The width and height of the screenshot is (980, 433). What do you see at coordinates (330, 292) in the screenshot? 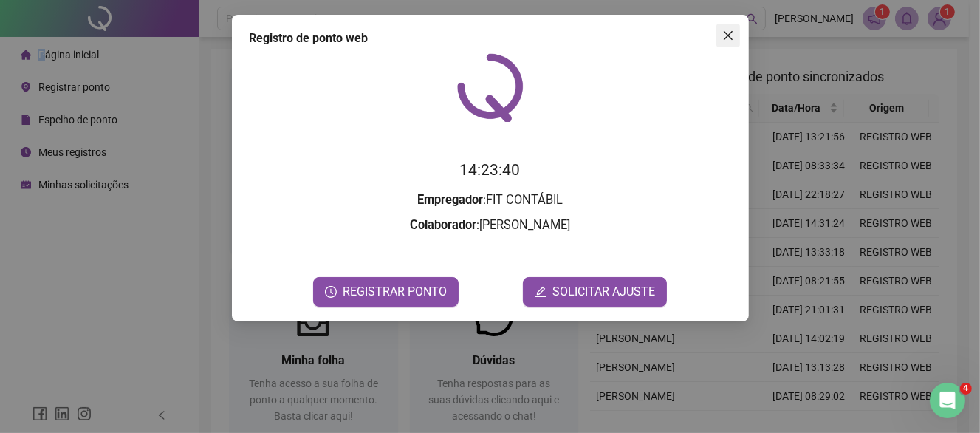
I see `span: clock-circle` at bounding box center [330, 292].